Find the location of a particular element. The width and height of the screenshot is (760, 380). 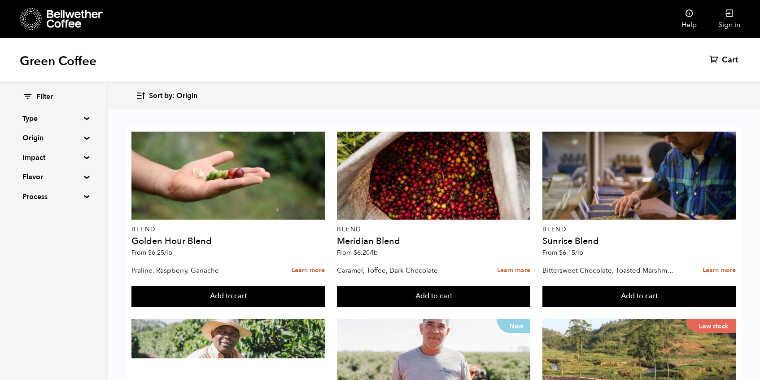

p: Caramel, Toffee, Dark Chocolate is located at coordinates (403, 270).